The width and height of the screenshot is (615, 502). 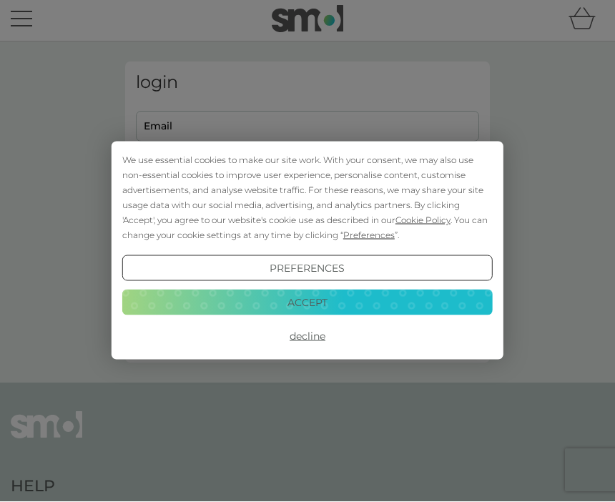 What do you see at coordinates (422, 220) in the screenshot?
I see `span: Cookie Policy` at bounding box center [422, 220].